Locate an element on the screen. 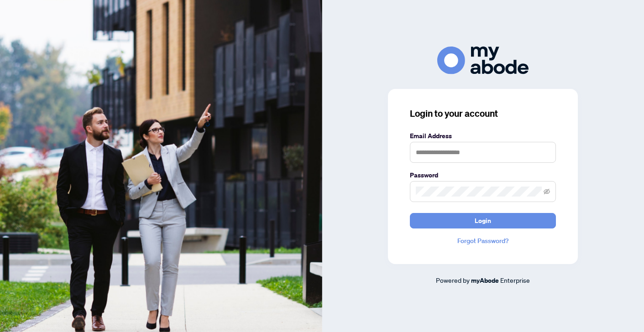 This screenshot has width=644, height=332. span: Powered by is located at coordinates (453, 280).